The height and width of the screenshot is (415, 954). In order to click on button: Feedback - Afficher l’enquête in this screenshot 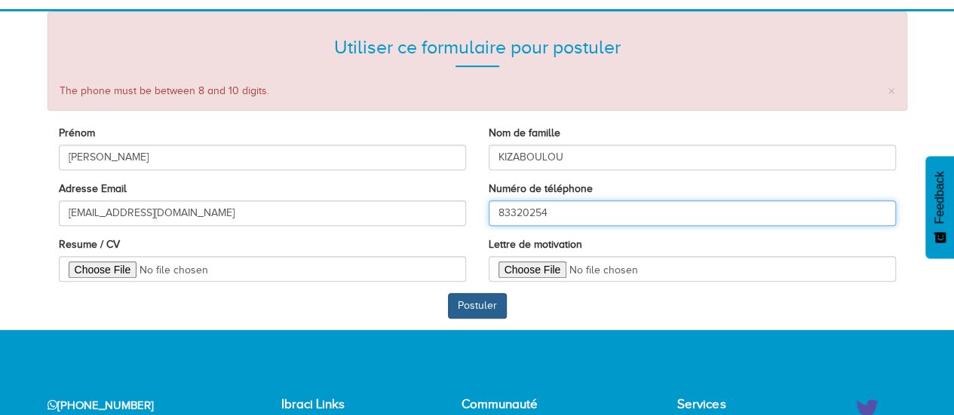, I will do `click(939, 207)`.